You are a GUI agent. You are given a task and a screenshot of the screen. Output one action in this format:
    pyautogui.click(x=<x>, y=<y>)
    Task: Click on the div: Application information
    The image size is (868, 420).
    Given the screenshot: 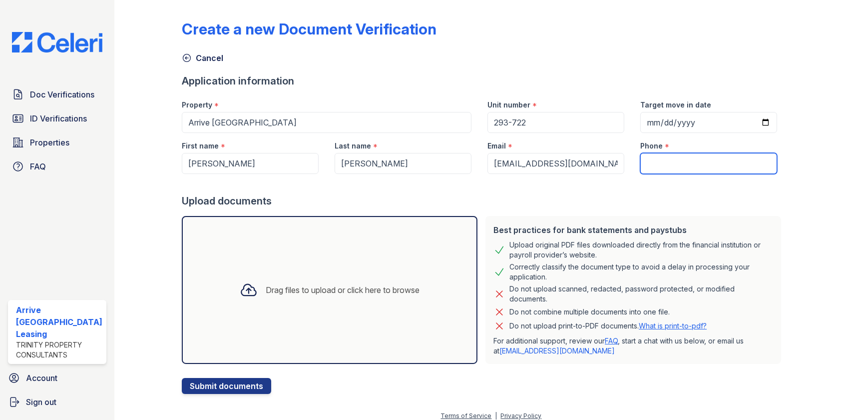 What is the action you would take?
    pyautogui.click(x=483, y=81)
    